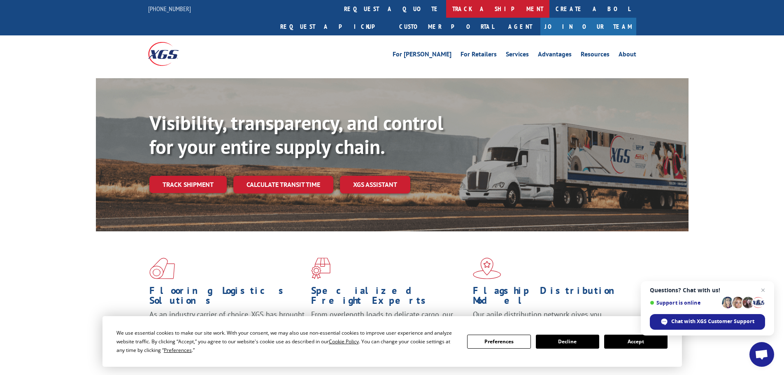 This screenshot has height=375, width=784. I want to click on img: xgs-icon-flagship-distribution-model-red, so click(487, 268).